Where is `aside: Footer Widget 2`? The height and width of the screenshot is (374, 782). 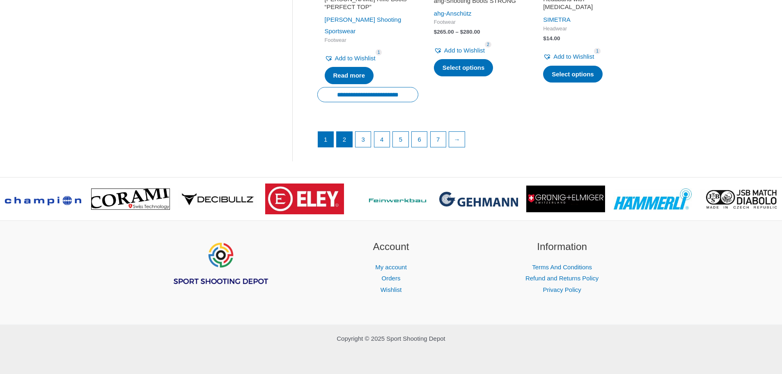 aside: Footer Widget 2 is located at coordinates (391, 267).